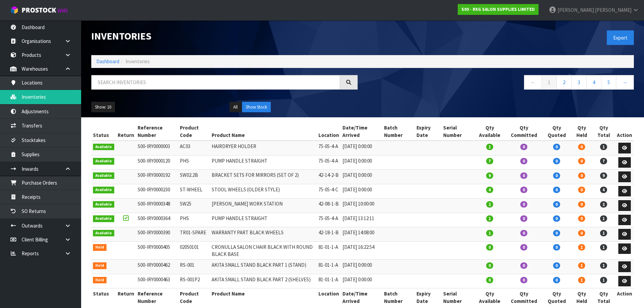  Describe the element at coordinates (157, 191) in the screenshot. I see `td: S00-IRY0000230` at that location.